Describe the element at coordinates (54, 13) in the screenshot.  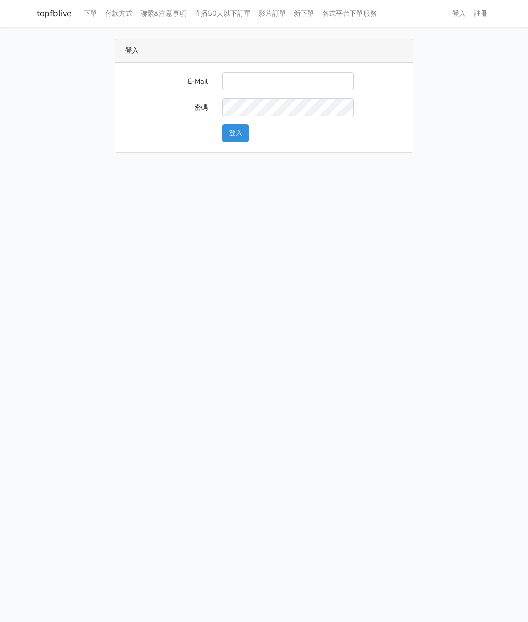
I see `a: topfblive` at that location.